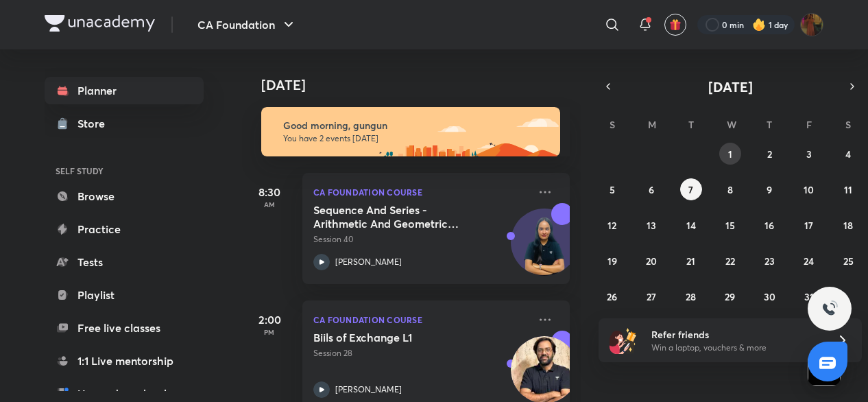 Image resolution: width=868 pixels, height=402 pixels. Describe the element at coordinates (769, 261) in the screenshot. I see `button: October 23, 2025` at that location.